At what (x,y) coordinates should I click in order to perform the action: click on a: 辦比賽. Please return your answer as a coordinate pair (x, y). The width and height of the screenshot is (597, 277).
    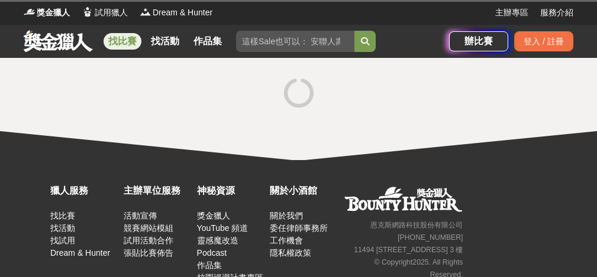
    Looking at the image, I should click on (478, 41).